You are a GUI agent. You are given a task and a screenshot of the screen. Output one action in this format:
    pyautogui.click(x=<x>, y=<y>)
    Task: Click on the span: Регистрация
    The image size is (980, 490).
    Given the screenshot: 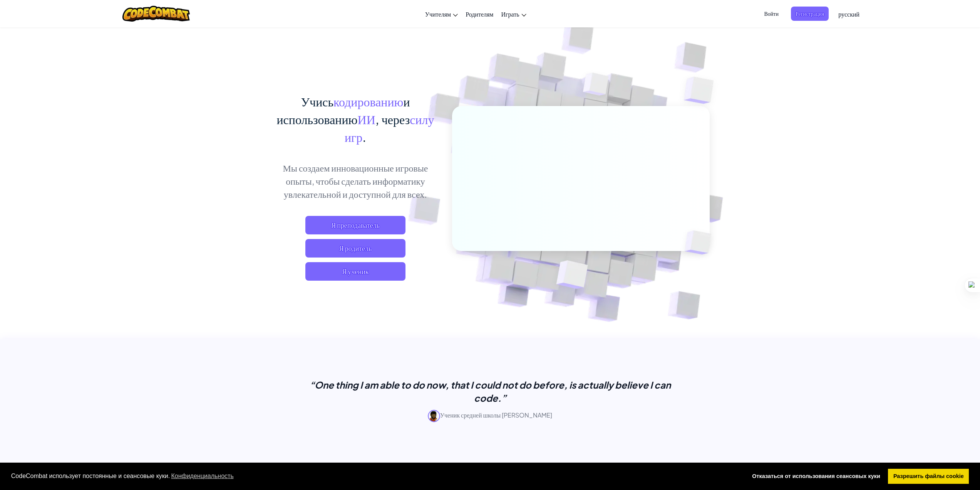 What is the action you would take?
    pyautogui.click(x=810, y=13)
    